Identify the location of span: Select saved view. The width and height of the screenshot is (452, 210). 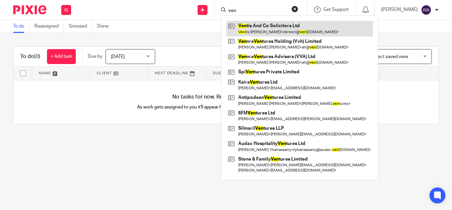
(390, 57).